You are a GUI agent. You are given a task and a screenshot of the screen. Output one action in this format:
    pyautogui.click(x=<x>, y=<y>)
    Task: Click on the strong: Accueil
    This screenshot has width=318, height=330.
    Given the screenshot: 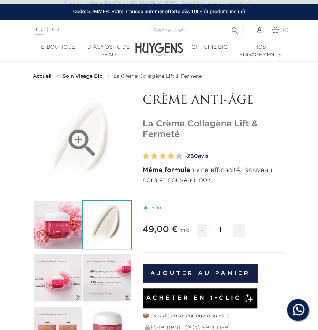 What is the action you would take?
    pyautogui.click(x=42, y=76)
    